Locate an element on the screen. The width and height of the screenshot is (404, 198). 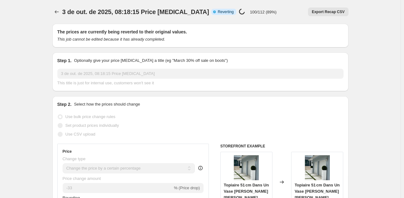
span: This title is just for internal use, customers won't see it is located at coordinates (106, 83).